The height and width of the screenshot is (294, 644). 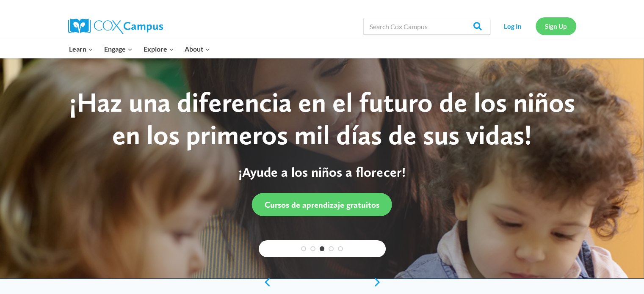 I want to click on a: 1, so click(x=304, y=248).